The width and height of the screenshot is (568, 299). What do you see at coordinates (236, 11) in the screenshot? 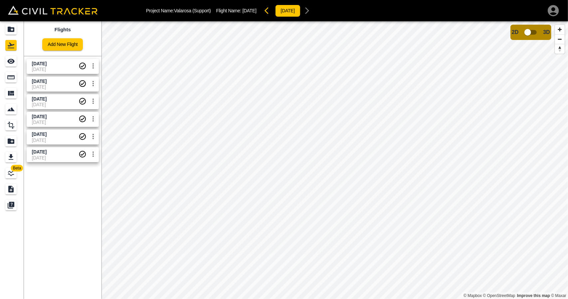
I see `p: Flight Name:` at bounding box center [236, 11].